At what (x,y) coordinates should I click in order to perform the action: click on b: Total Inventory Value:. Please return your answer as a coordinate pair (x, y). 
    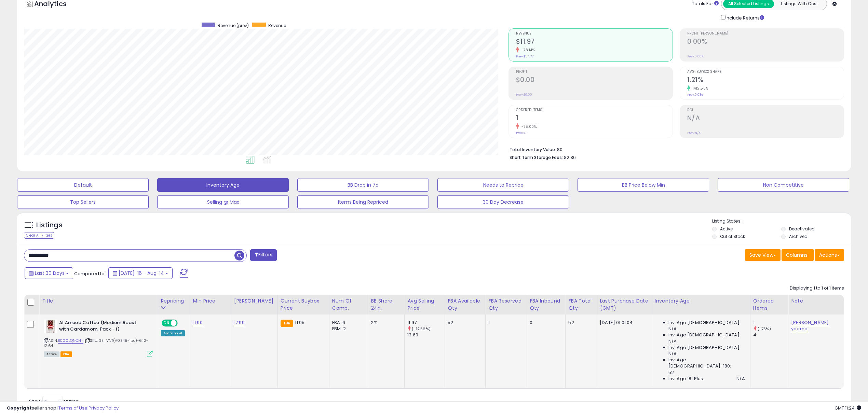
    Looking at the image, I should click on (533, 149).